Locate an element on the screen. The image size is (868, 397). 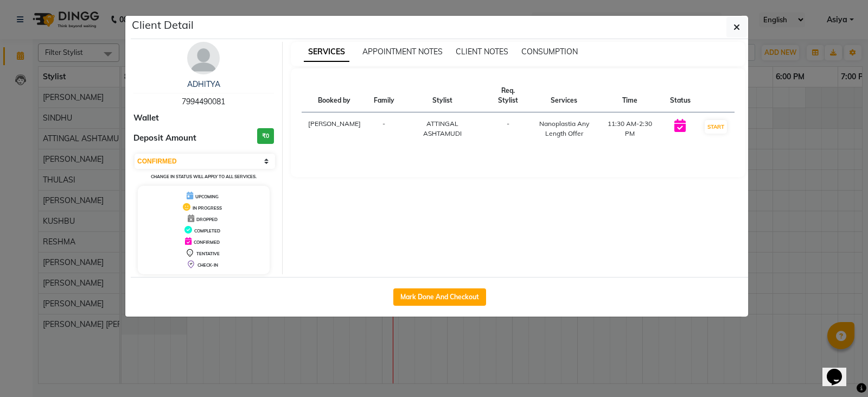
th: Req. Stylist is located at coordinates (509, 95).